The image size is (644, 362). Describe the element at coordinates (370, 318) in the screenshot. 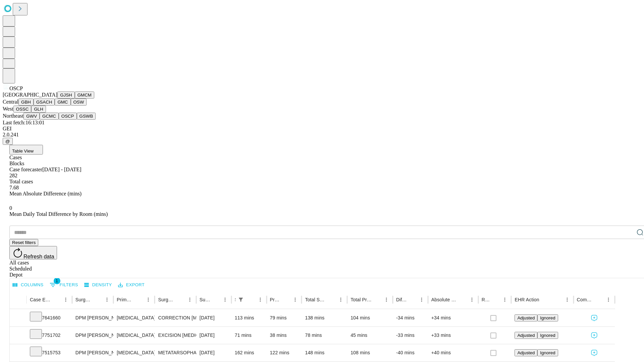

I see `div: 104 mins` at that location.